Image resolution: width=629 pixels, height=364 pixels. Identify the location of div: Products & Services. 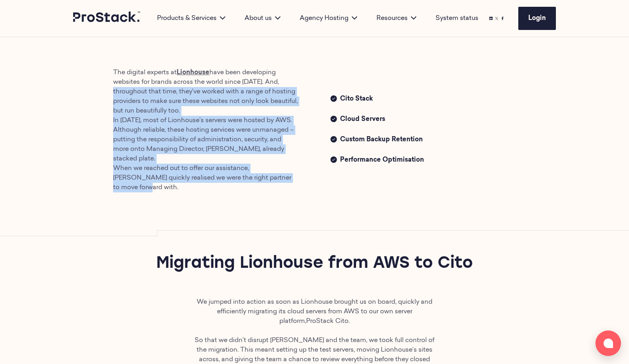
(191, 18).